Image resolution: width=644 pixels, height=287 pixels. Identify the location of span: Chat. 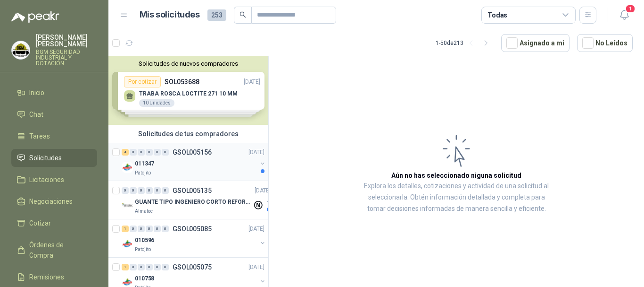
(36, 114).